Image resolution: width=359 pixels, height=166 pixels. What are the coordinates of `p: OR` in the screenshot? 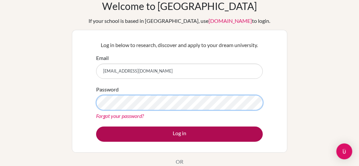 It's located at (179, 162).